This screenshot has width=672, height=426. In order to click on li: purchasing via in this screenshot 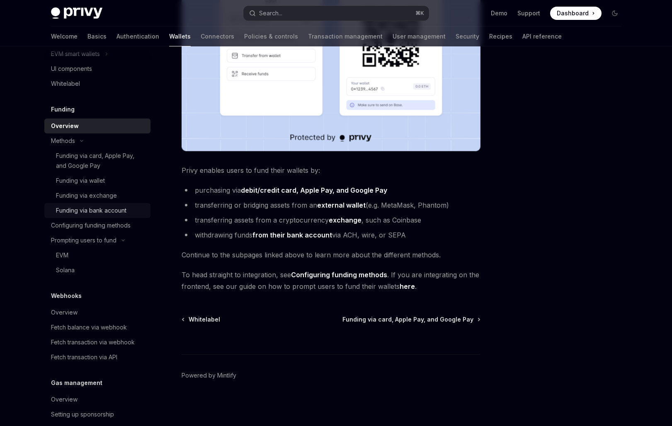, I will do `click(331, 190)`.